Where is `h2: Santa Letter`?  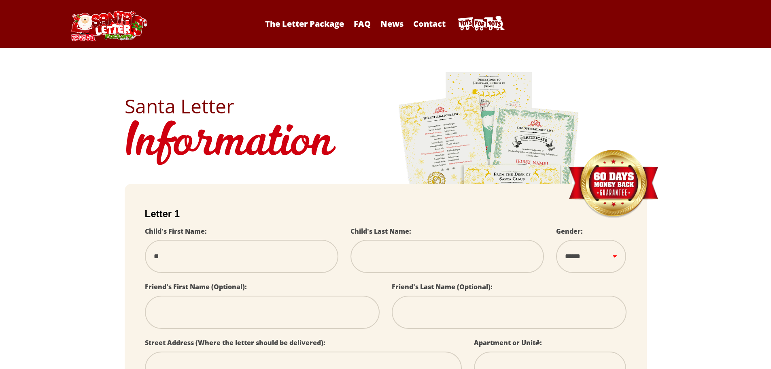 h2: Santa Letter is located at coordinates (386, 106).